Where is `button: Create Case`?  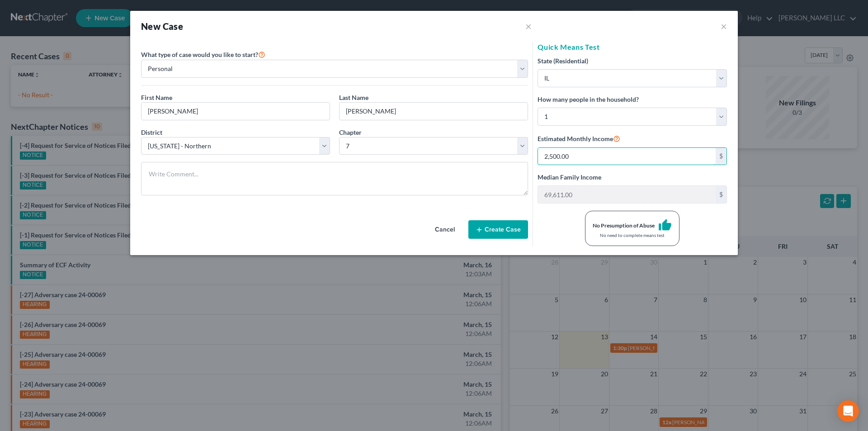
button: Create Case is located at coordinates (498, 230).